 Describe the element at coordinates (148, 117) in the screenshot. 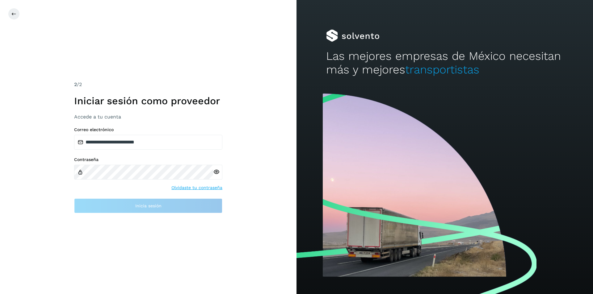

I see `h3: Accede a tu cuenta` at that location.